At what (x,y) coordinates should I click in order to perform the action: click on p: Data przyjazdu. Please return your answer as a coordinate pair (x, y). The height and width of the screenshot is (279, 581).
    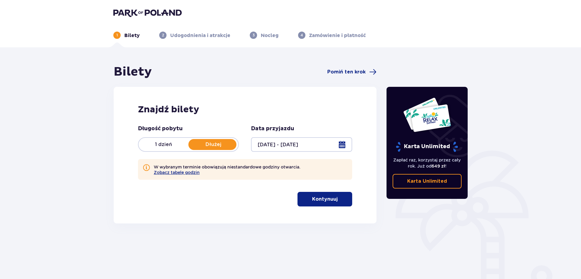
    Looking at the image, I should click on (272, 129).